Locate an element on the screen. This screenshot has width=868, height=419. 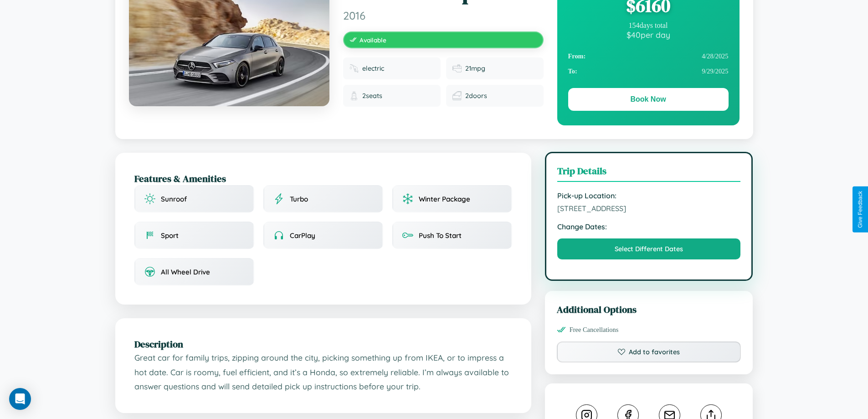
h2: Features & Amenities is located at coordinates (323, 178).